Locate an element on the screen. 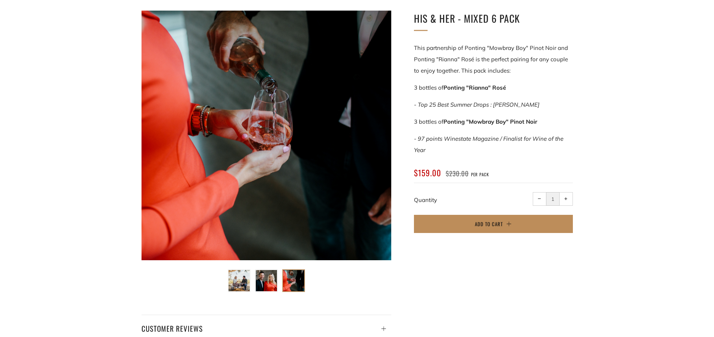  label: Quantity is located at coordinates (425, 200).